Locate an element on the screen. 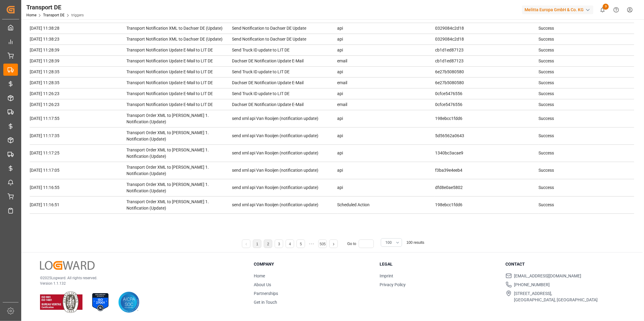  a: Privacy Policy is located at coordinates (393, 285).